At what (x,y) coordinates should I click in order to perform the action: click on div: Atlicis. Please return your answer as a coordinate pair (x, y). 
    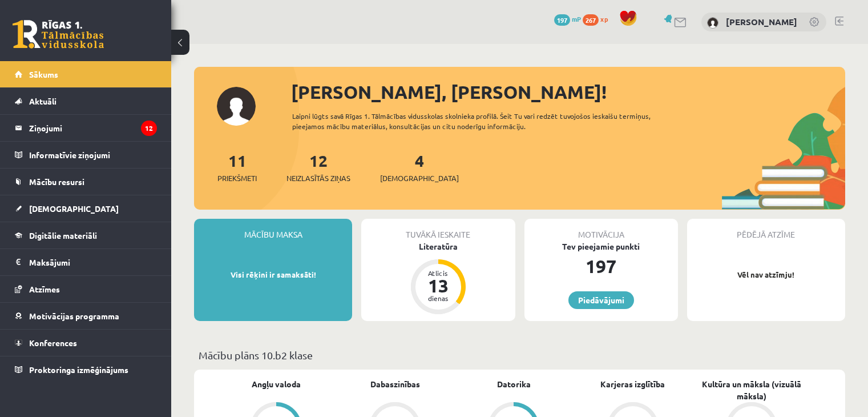
    Looking at the image, I should click on (439, 273).